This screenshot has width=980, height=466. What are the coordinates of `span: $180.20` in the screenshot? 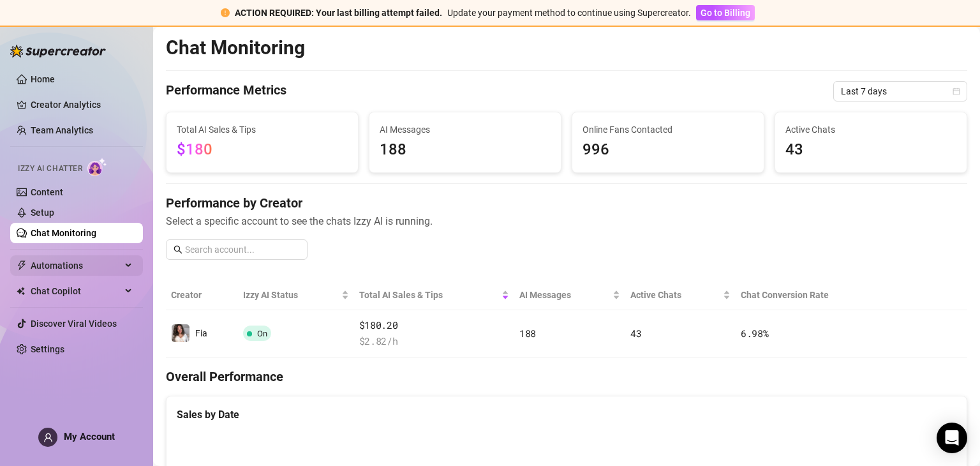 It's located at (434, 325).